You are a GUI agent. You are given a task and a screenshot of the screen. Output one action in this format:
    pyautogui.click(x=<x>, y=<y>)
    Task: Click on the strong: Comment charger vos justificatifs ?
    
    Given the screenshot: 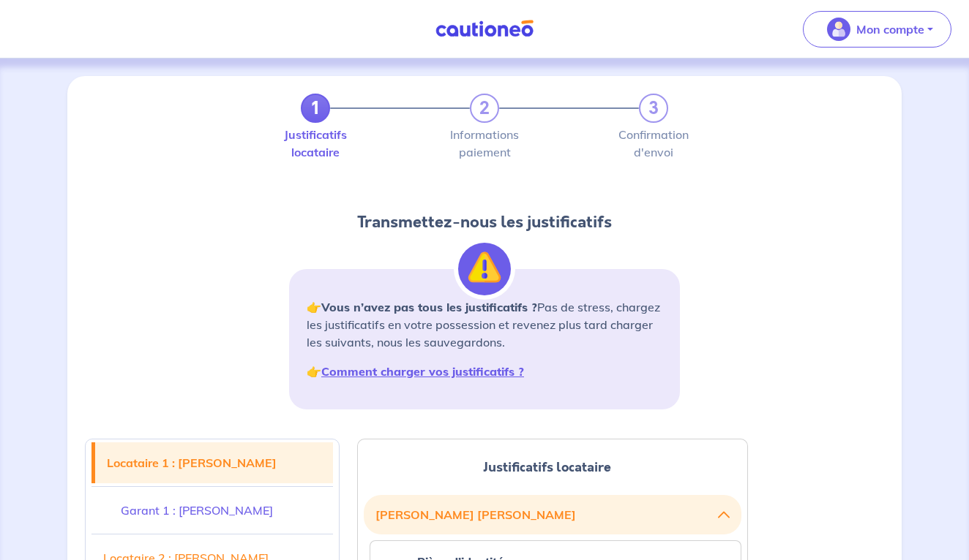 What is the action you would take?
    pyautogui.click(x=422, y=372)
    